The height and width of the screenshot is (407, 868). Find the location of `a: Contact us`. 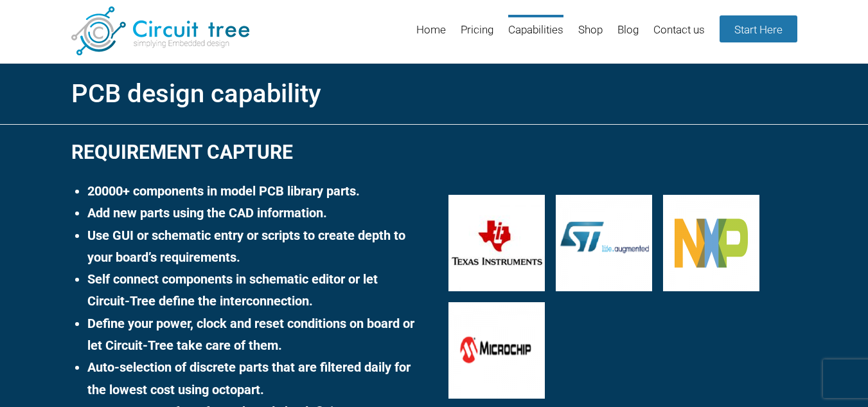

a: Contact us is located at coordinates (679, 35).